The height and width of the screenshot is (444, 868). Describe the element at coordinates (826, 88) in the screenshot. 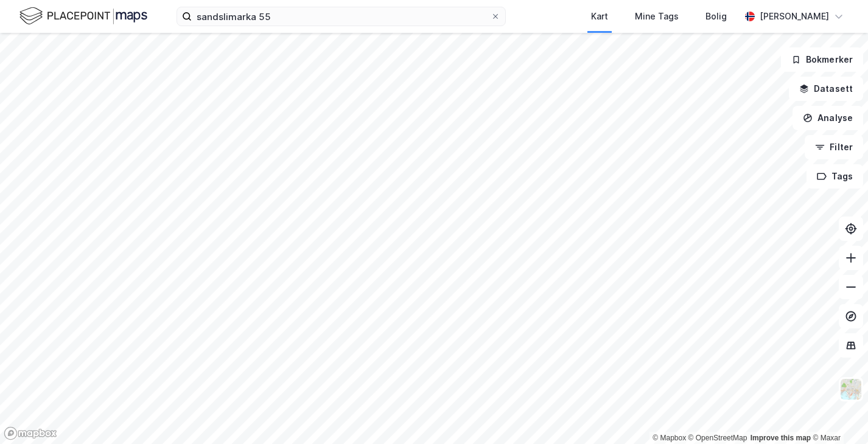

I see `button: Datasett` at that location.